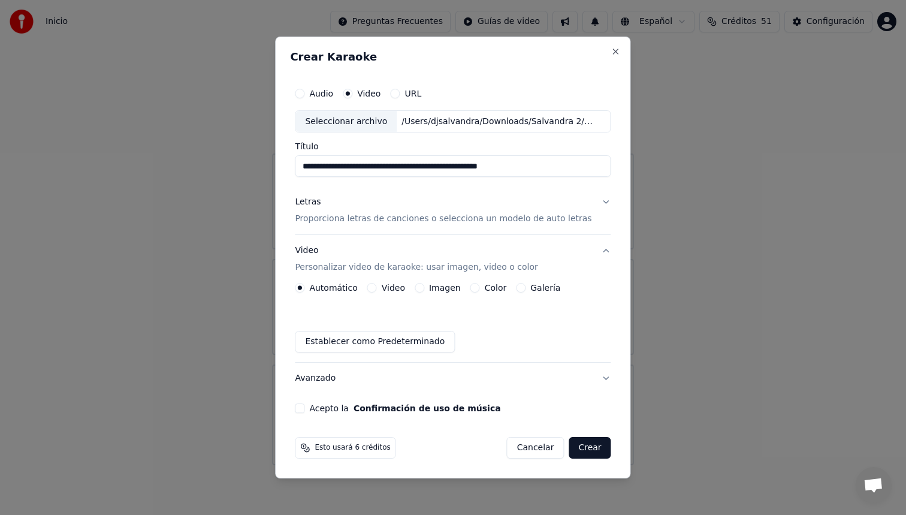  I want to click on label: Automático, so click(333, 288).